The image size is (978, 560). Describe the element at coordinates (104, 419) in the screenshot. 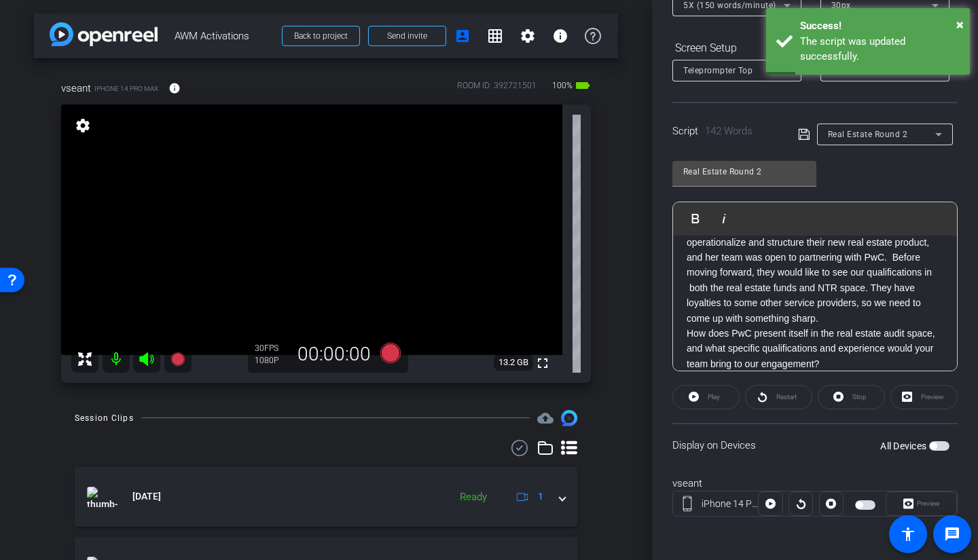

I see `div: Session Clips` at that location.